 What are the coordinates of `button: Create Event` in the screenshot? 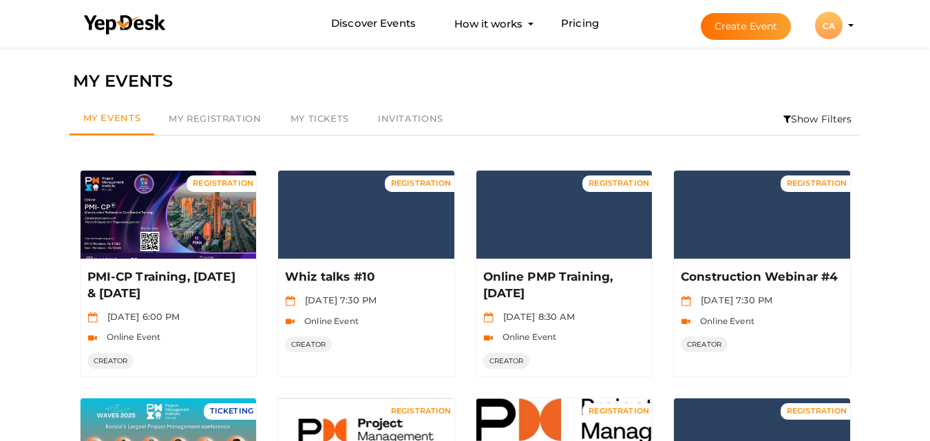 It's located at (746, 26).